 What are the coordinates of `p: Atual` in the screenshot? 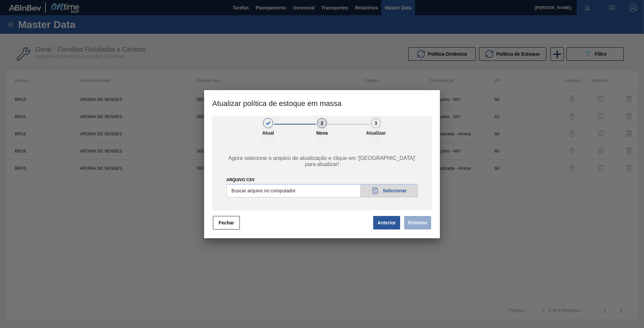 It's located at (268, 132).